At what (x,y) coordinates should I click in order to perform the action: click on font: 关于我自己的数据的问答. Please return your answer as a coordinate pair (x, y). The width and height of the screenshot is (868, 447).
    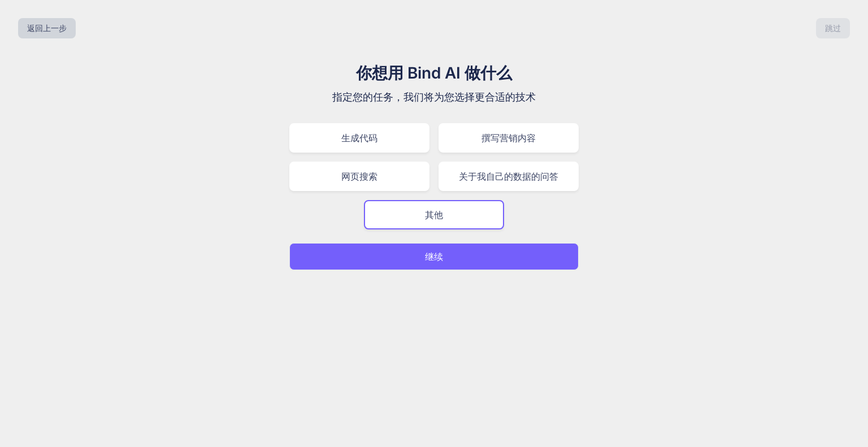
    Looking at the image, I should click on (509, 176).